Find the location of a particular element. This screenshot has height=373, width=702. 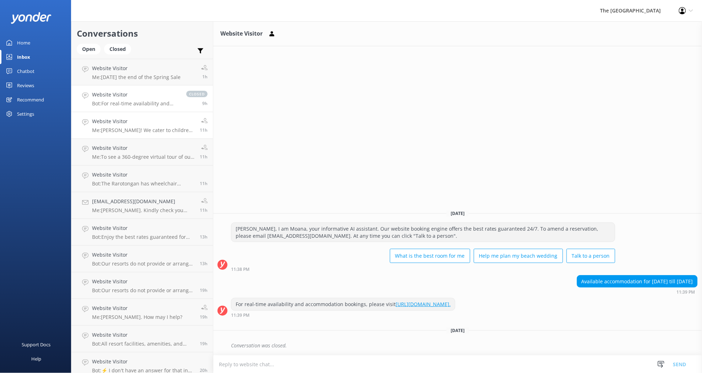

p: Bot: Enjoy the best rates guaranteed for direct bookings by using Promo Code TRBRL. Book now and ... is located at coordinates (143, 237).